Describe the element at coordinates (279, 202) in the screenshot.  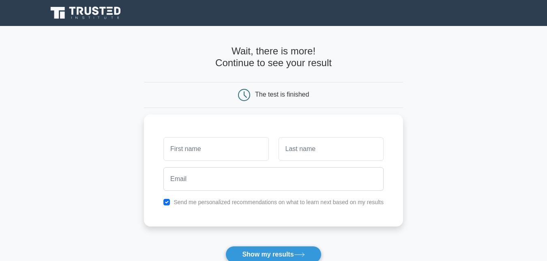
I see `label: Send me personalized recommendations on what to learn next based on my results` at that location.